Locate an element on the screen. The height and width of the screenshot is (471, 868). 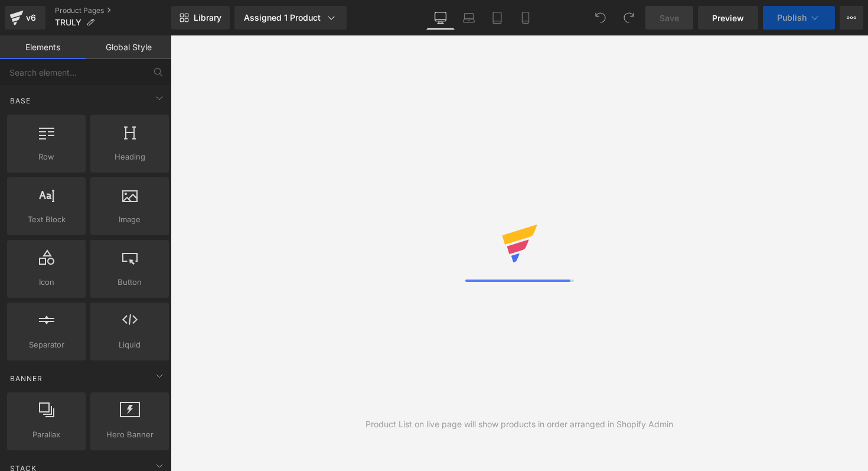
span: Parallax is located at coordinates (46, 434).